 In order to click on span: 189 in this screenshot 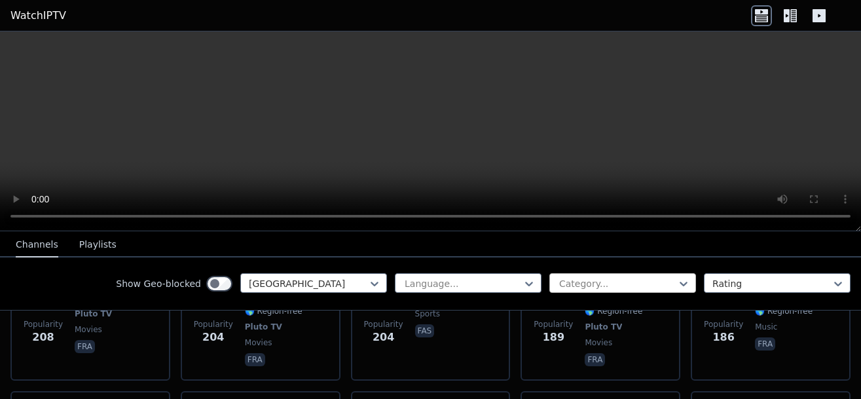, I will do `click(553, 337)`.